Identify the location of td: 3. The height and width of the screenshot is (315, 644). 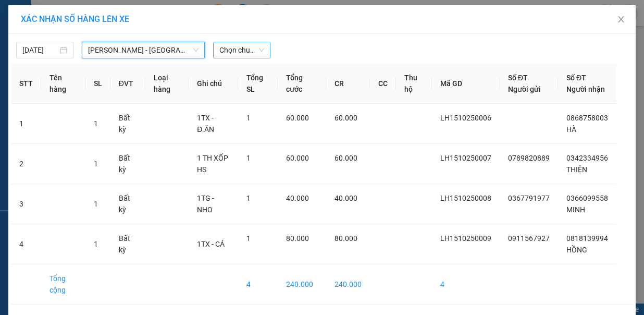
(26, 204).